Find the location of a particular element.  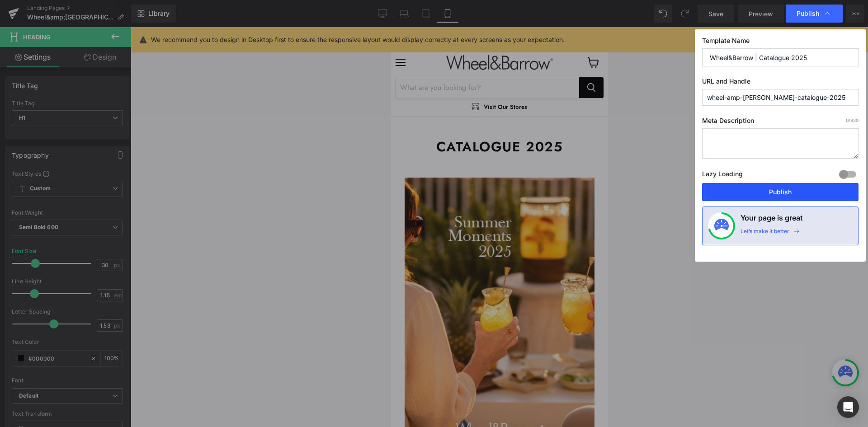

span: 0 is located at coordinates (847, 120).